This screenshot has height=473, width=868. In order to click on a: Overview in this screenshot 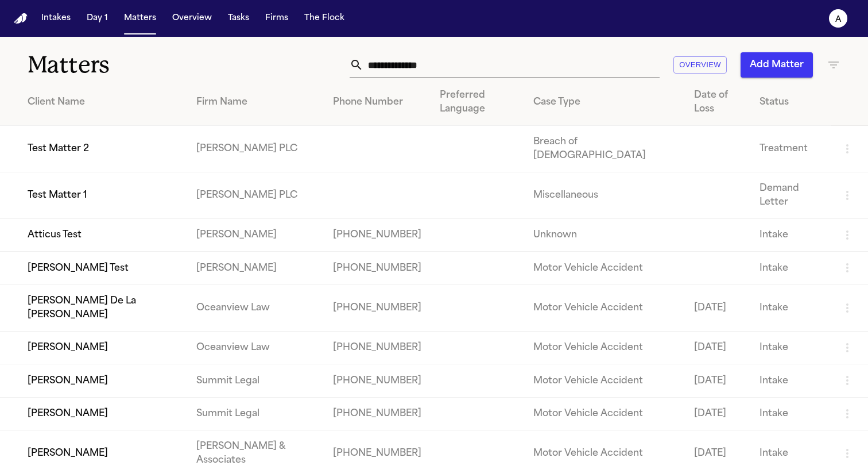, I will do `click(192, 19)`.